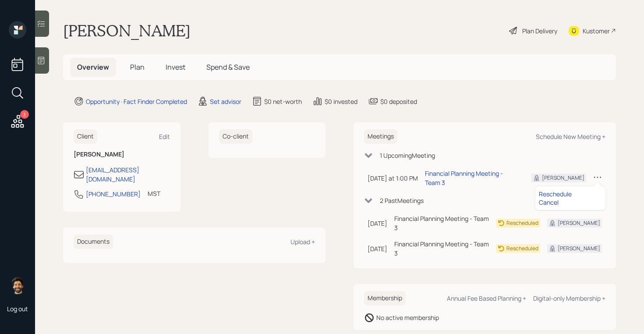 The height and width of the screenshot is (334, 644). What do you see at coordinates (17, 285) in the screenshot?
I see `img: eric-schwartz-headshot.png` at bounding box center [17, 285].